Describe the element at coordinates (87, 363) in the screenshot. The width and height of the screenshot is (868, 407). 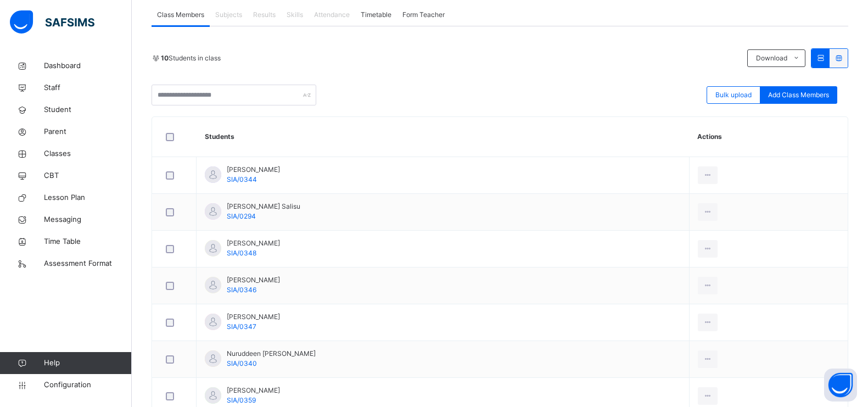
I see `span: Help` at that location.